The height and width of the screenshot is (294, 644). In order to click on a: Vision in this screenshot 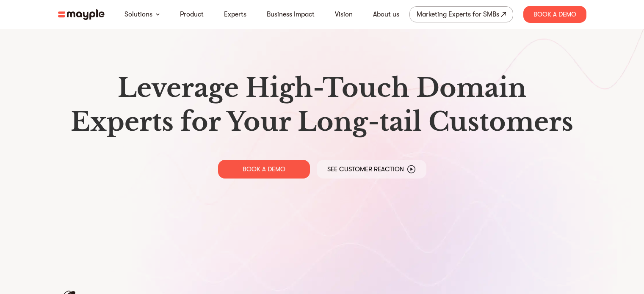, I will do `click(344, 14)`.